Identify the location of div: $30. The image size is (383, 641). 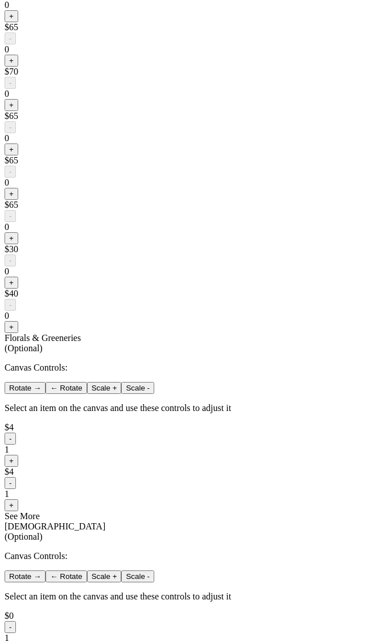
(191, 249).